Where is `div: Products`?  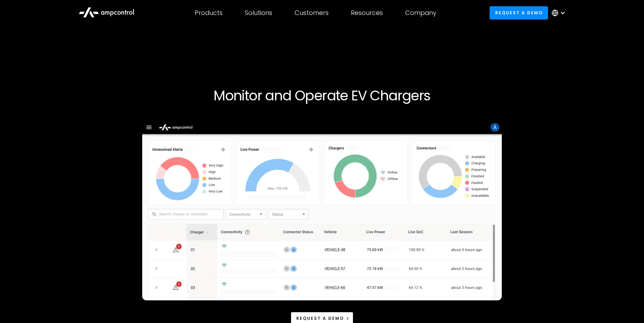
div: Products is located at coordinates (208, 13).